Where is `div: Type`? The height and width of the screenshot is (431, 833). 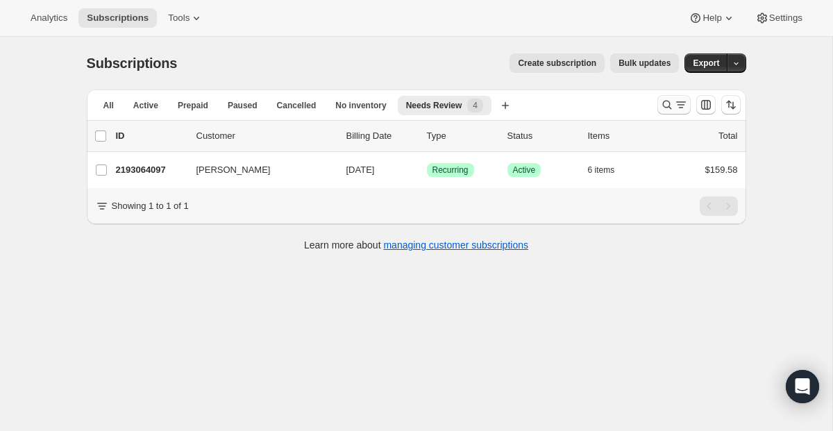
div: Type is located at coordinates (462, 136).